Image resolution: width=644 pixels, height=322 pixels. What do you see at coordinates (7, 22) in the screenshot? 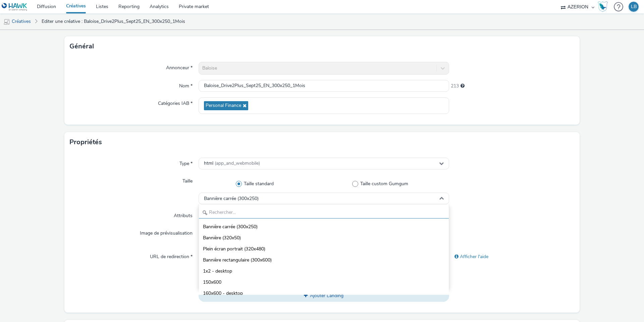
I see `img: mobile` at bounding box center [7, 22].